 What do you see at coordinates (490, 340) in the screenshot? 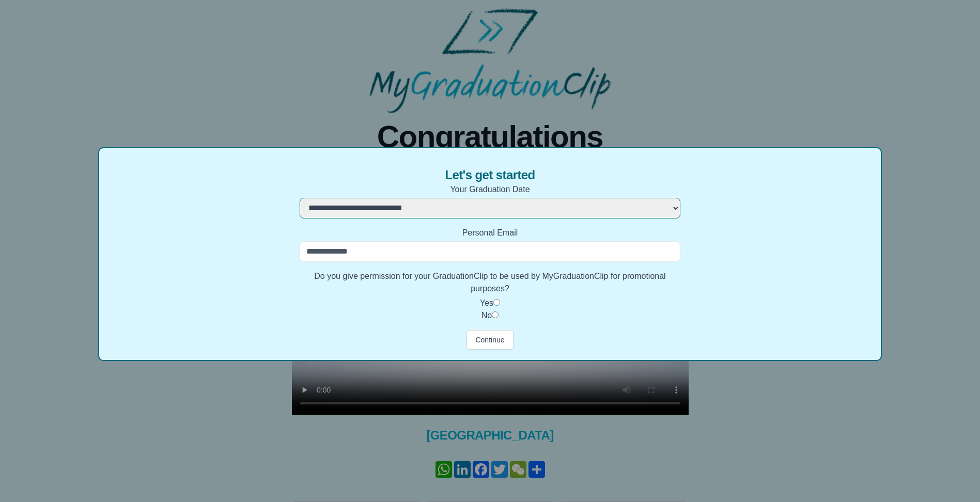
I see `button: Continue` at bounding box center [490, 340].